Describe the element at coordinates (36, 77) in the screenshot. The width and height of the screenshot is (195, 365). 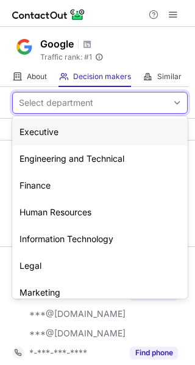
I see `span: About` at that location.